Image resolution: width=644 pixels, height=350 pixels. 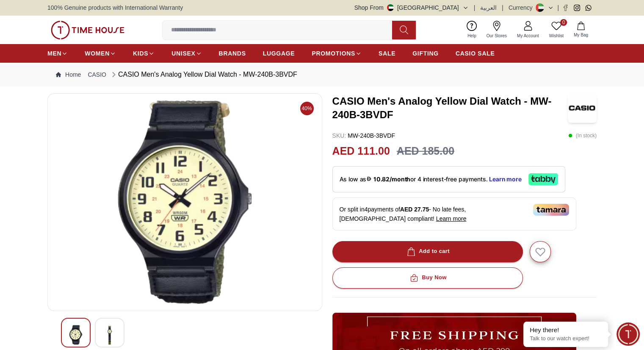 I want to click on a: BRANDS, so click(x=233, y=53).